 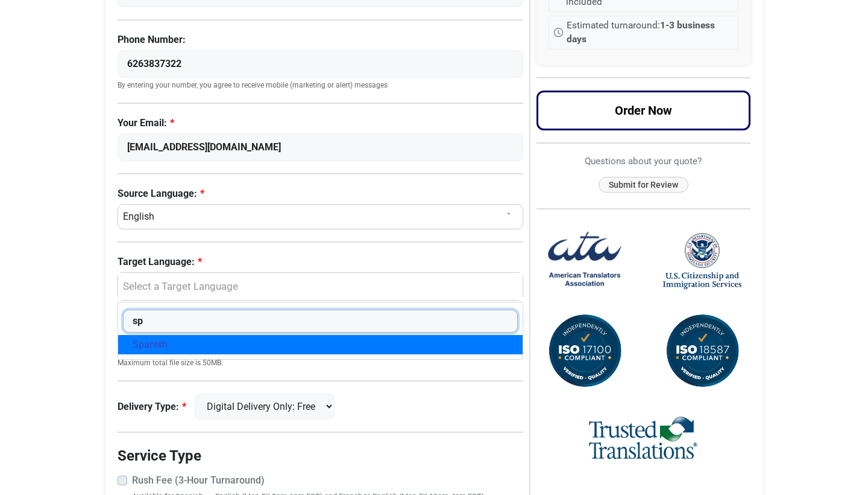 I want to click on label: Target Language:, so click(x=320, y=262).